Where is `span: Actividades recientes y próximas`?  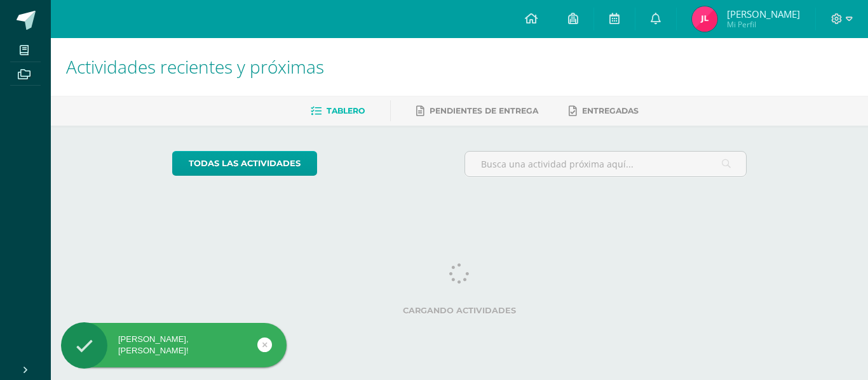
span: Actividades recientes y próximas is located at coordinates (195, 66).